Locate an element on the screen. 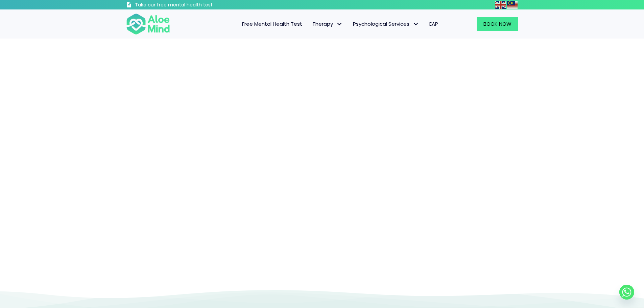 The height and width of the screenshot is (308, 644). a: English is located at coordinates (501, 4).